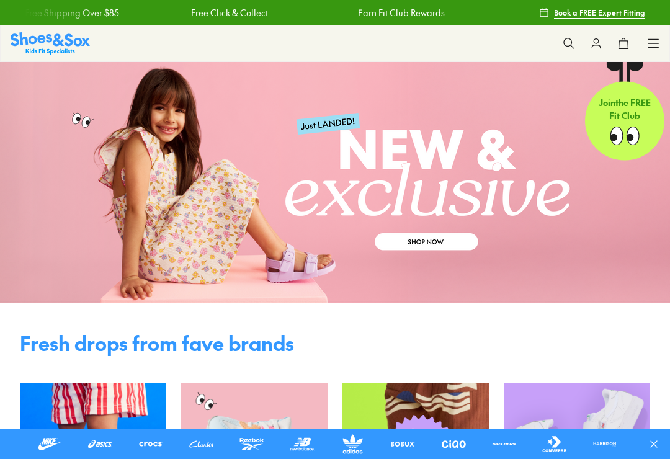 The height and width of the screenshot is (459, 670). Describe the element at coordinates (607, 102) in the screenshot. I see `span: Join` at that location.